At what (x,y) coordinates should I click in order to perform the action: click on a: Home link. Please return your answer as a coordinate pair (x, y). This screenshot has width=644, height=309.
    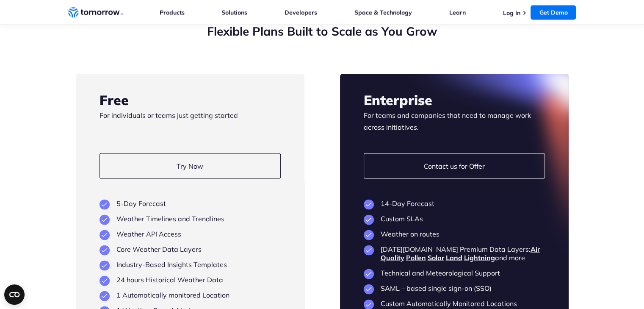
    Looking at the image, I should click on (96, 12).